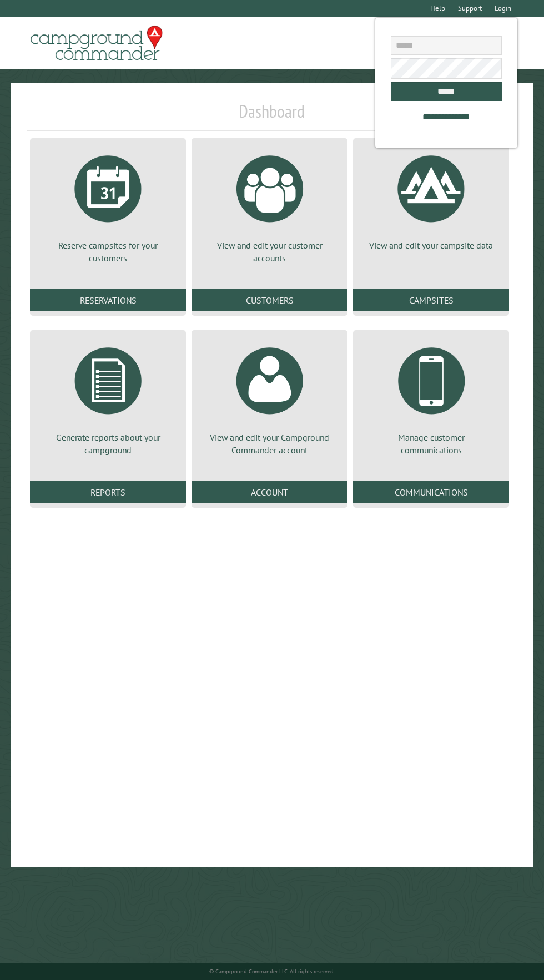 The image size is (544, 980). What do you see at coordinates (431, 397) in the screenshot?
I see `a: Manage customer communications` at bounding box center [431, 397].